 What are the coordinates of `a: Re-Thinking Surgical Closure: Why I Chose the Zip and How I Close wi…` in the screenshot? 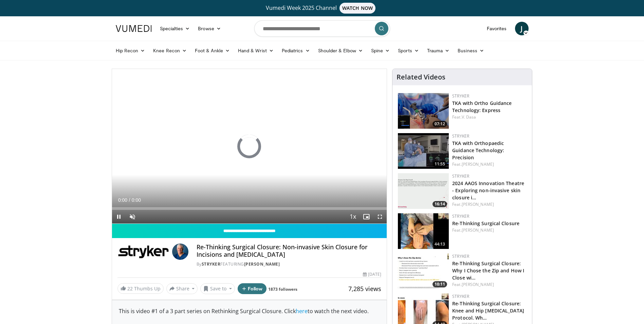 It's located at (489, 270).